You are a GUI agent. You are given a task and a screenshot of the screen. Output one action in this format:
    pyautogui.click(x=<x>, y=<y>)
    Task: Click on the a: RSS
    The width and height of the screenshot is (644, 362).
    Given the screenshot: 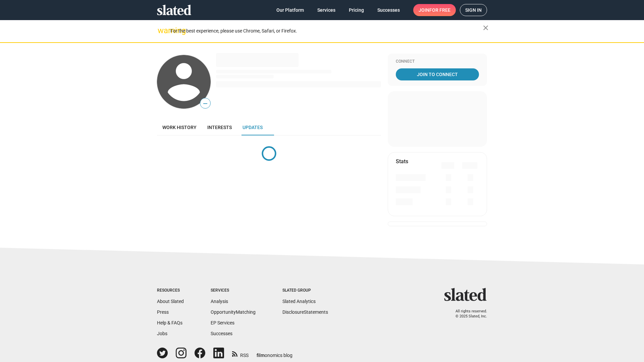 What is the action you would take?
    pyautogui.click(x=240, y=354)
    